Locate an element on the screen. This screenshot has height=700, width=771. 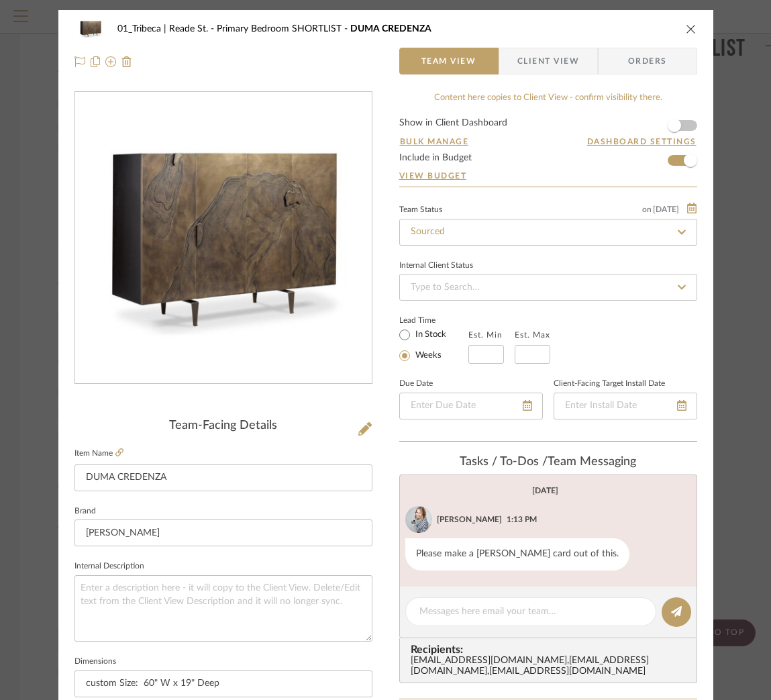
button: close is located at coordinates (691, 29).